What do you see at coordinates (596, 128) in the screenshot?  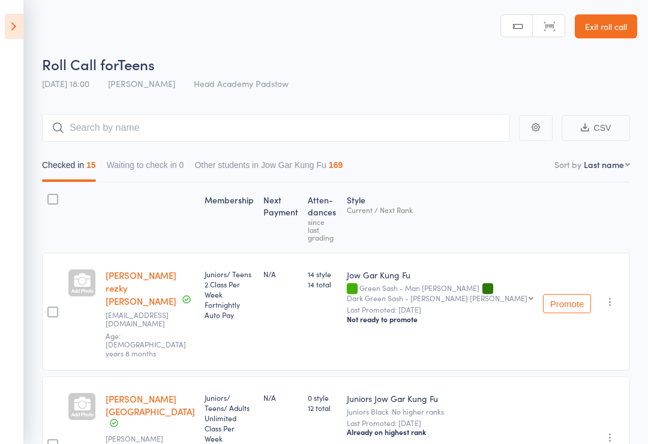 I see `button: CSV` at bounding box center [596, 128].